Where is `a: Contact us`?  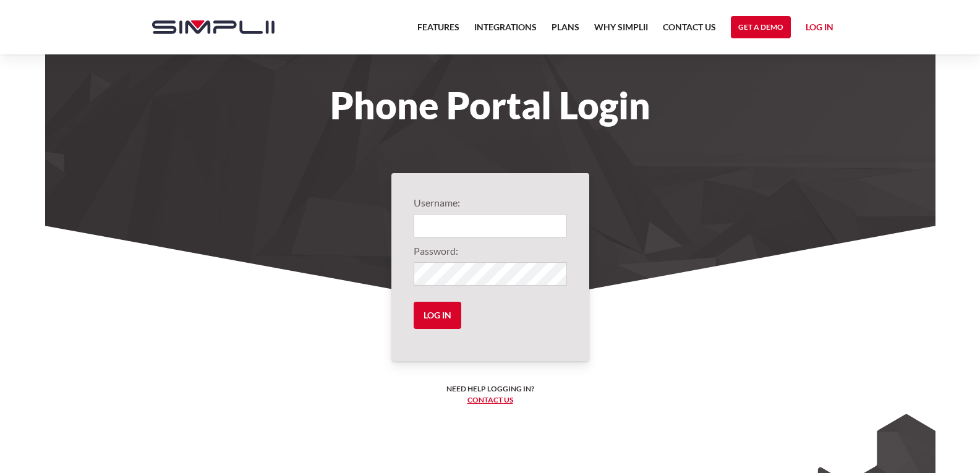 a: Contact us is located at coordinates (490, 399).